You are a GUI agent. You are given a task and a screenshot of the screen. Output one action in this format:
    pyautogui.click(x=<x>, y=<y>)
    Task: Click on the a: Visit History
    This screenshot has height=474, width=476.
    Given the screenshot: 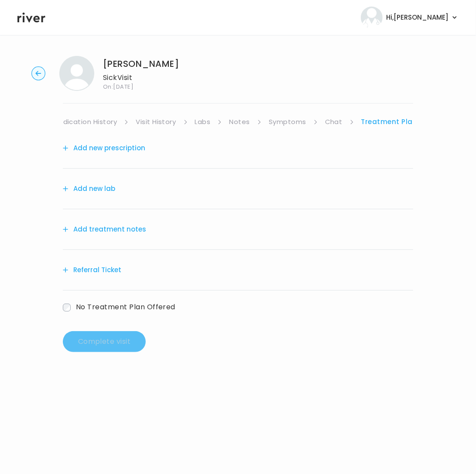 What is the action you would take?
    pyautogui.click(x=156, y=122)
    